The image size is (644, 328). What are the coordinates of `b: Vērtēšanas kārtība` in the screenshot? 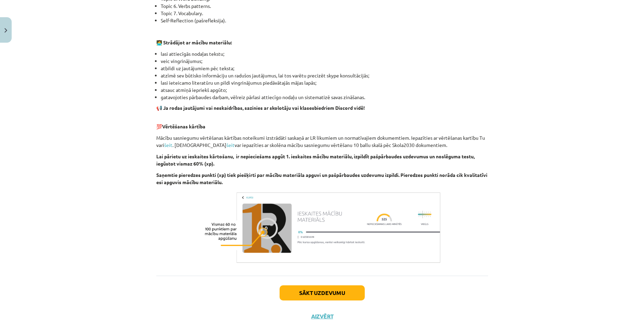 It's located at (183, 126).